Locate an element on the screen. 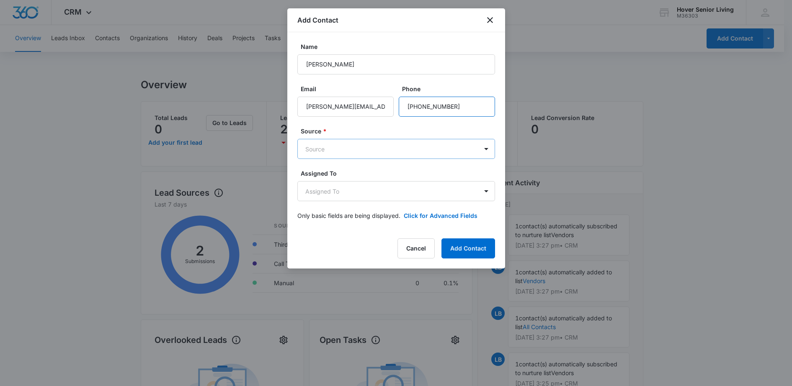  input: Phone is located at coordinates (447, 107).